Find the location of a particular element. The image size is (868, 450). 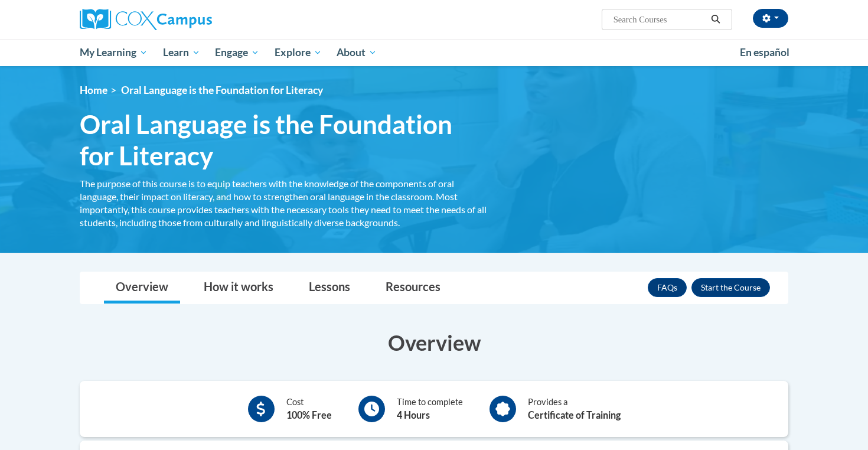

a: Engage is located at coordinates (237, 53).